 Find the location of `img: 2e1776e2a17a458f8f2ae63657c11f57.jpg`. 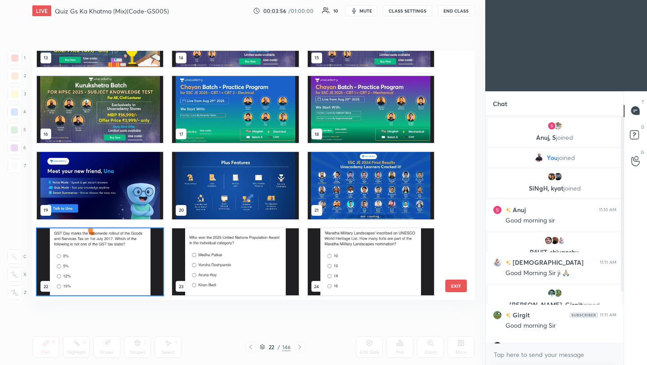

img: 2e1776e2a17a458f8f2ae63657c11f57.jpg is located at coordinates (539, 158).